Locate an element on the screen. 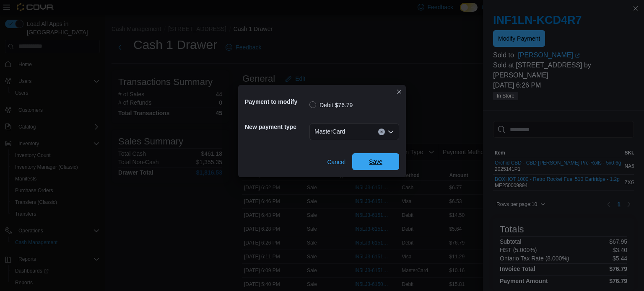 The image size is (644, 291). button: Open list of options is located at coordinates (391, 132).